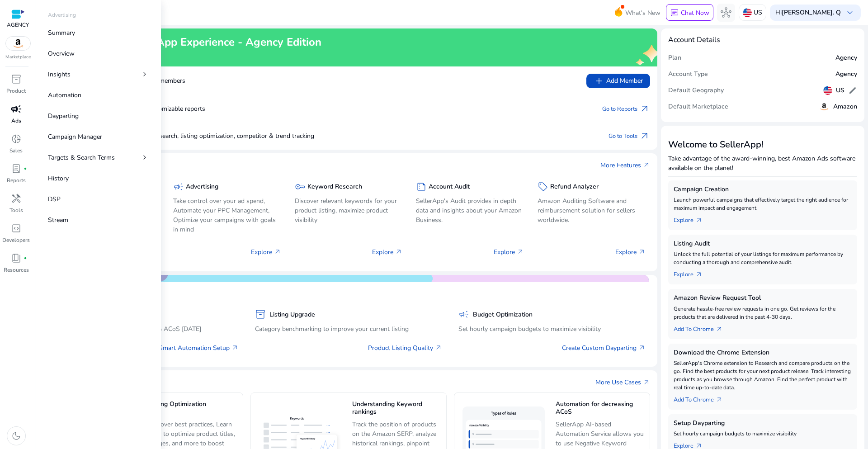 Image resolution: width=868 pixels, height=449 pixels. What do you see at coordinates (186, 55) in the screenshot?
I see `h4: Thank you for logging back!` at bounding box center [186, 55].